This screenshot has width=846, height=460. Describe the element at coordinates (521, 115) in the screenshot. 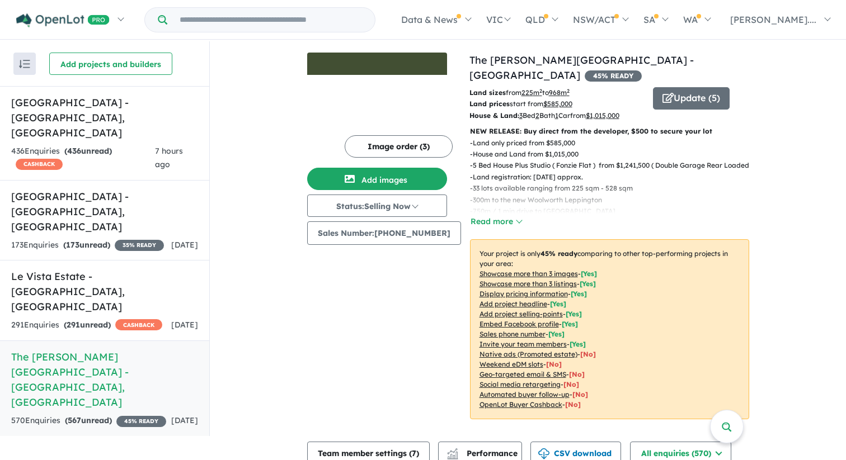

I see `u: 3` at that location.